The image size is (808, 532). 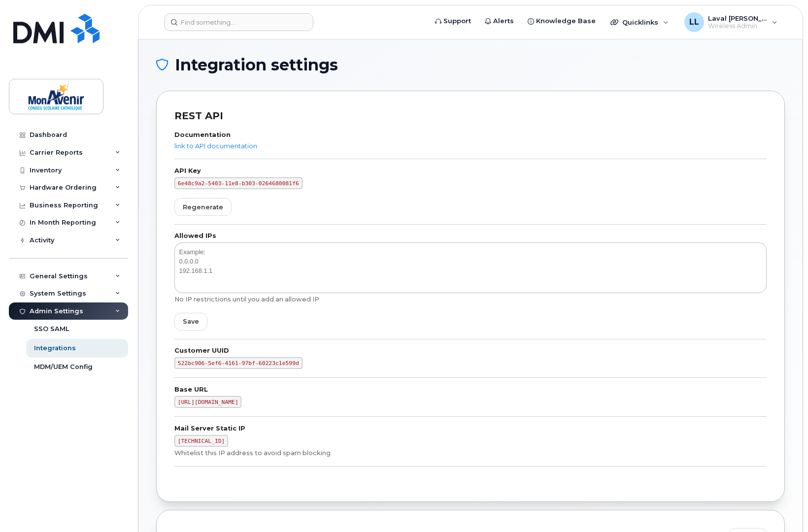 What do you see at coordinates (216, 146) in the screenshot?
I see `a: link to API documentation` at bounding box center [216, 146].